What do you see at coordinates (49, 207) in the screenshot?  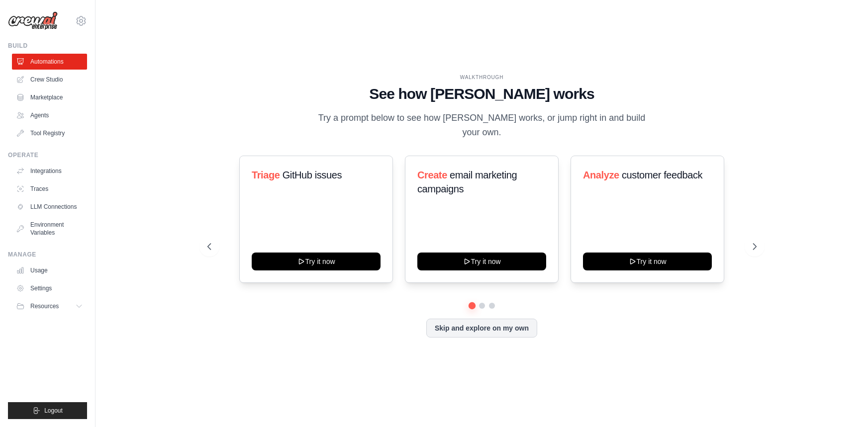 I see `a: LLM Connections` at bounding box center [49, 207].